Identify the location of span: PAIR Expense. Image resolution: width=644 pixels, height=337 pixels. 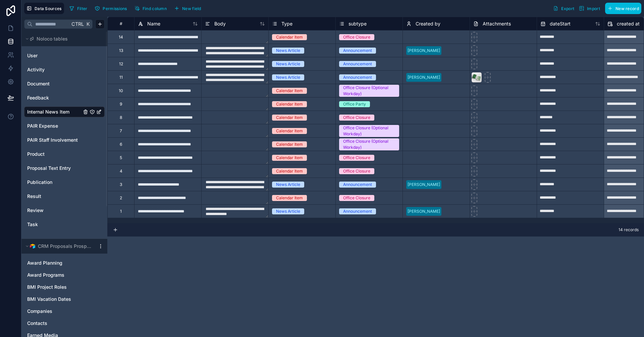
(43, 126).